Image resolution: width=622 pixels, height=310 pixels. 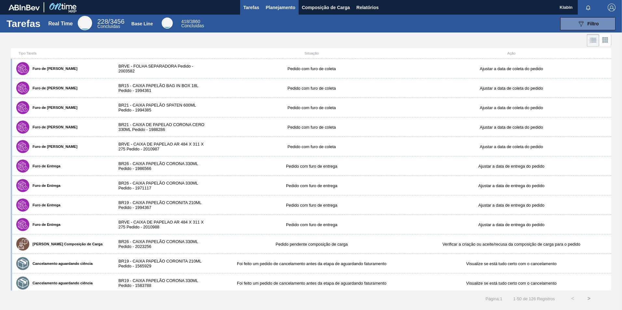 I want to click on span: / 3456, so click(x=111, y=21).